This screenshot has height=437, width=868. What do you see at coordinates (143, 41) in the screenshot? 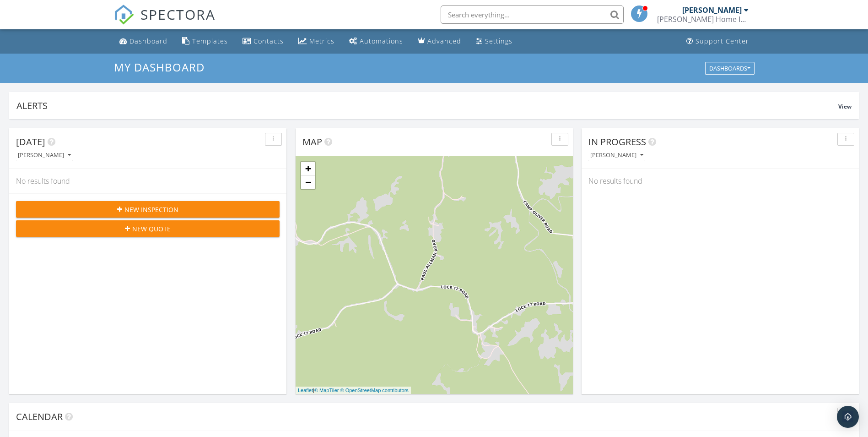
I see `a: Dashboard` at bounding box center [143, 41].